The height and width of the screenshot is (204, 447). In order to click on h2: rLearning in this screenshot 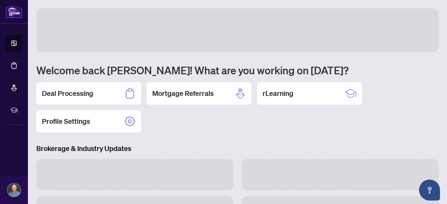, I will do `click(278, 94)`.